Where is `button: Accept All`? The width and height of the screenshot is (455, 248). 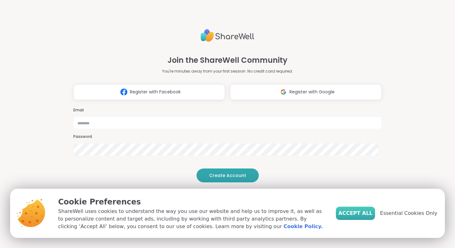 button: Accept All is located at coordinates (355, 213).